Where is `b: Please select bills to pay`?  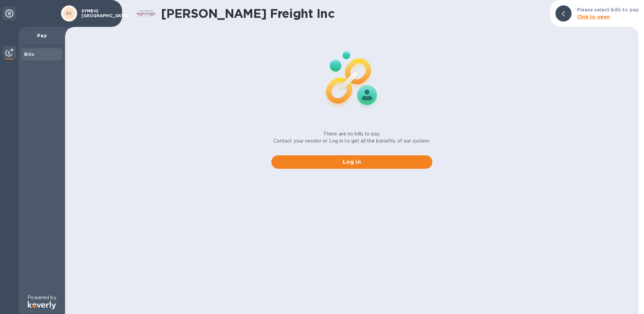 b: Please select bills to pay is located at coordinates (608, 10).